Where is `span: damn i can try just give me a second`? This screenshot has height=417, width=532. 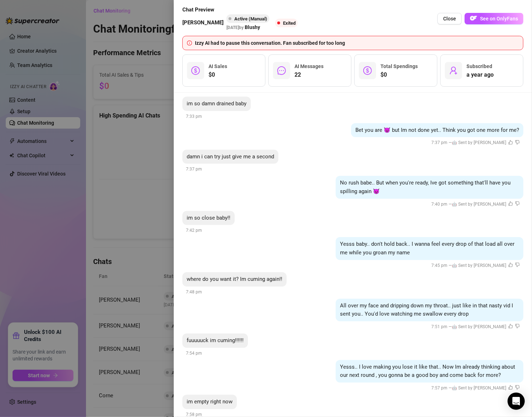 span: damn i can try just give me a second is located at coordinates (230, 157).